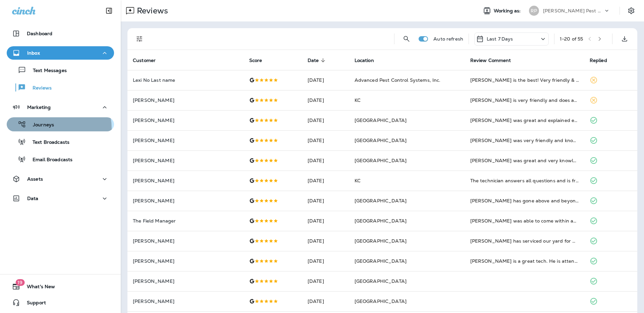  Describe the element at coordinates (33, 304) in the screenshot. I see `span: Support` at that location.